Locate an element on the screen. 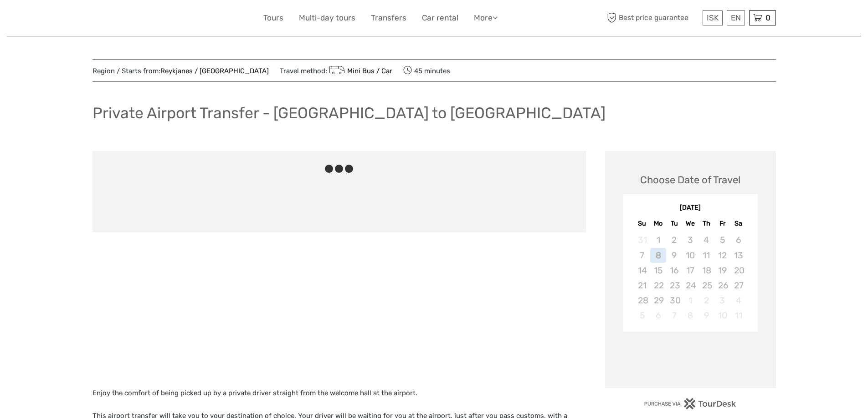  div: Not available Friday, September 12th, 2025 is located at coordinates (722, 256).